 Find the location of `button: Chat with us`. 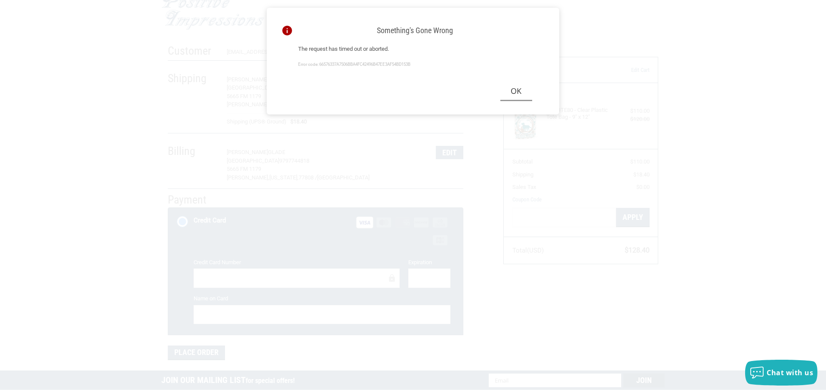

button: Chat with us is located at coordinates (781, 372).